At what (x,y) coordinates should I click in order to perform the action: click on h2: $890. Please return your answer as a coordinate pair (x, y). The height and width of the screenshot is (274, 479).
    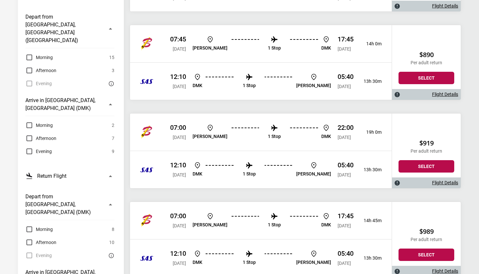
    Looking at the image, I should click on (426, 55).